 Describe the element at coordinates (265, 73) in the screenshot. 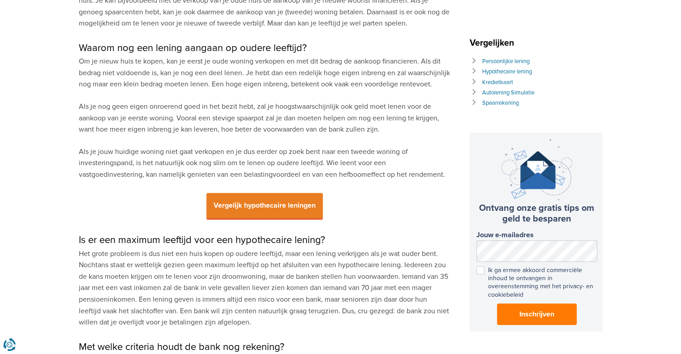

I see `p: Om je nieuw huis te kopen, kan je eerst je oude woning verkopen en met dit bedrag de aankoop fina...` at that location.